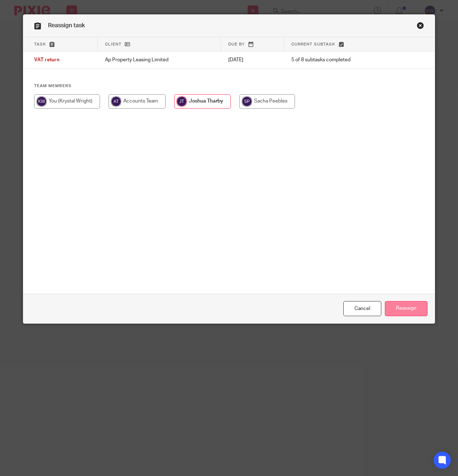  I want to click on span: Reassign task, so click(66, 25).